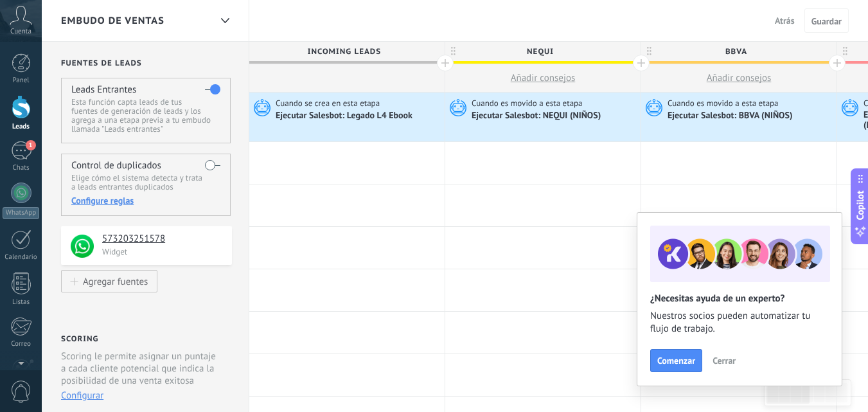 This screenshot has height=412, width=868. What do you see at coordinates (826, 20) in the screenshot?
I see `button: Guardar` at bounding box center [826, 20].